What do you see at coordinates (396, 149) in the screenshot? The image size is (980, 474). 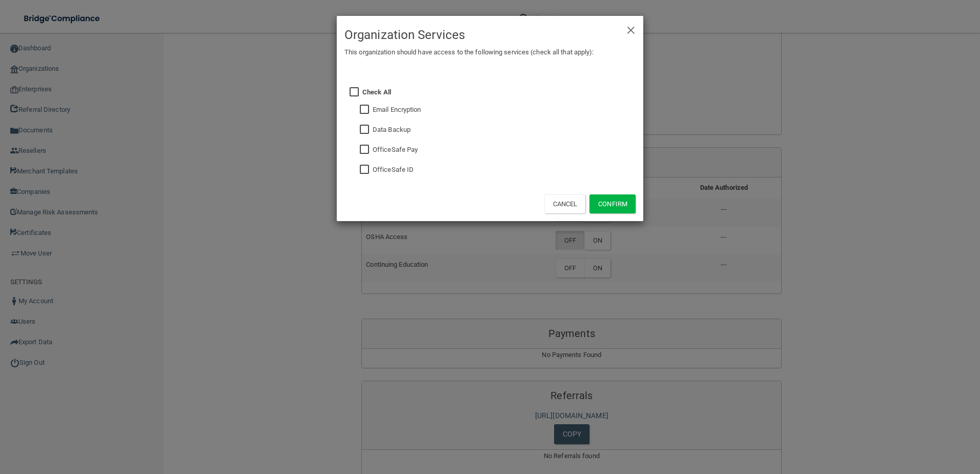 I see `label: OfficeSafe Pay` at bounding box center [396, 149].